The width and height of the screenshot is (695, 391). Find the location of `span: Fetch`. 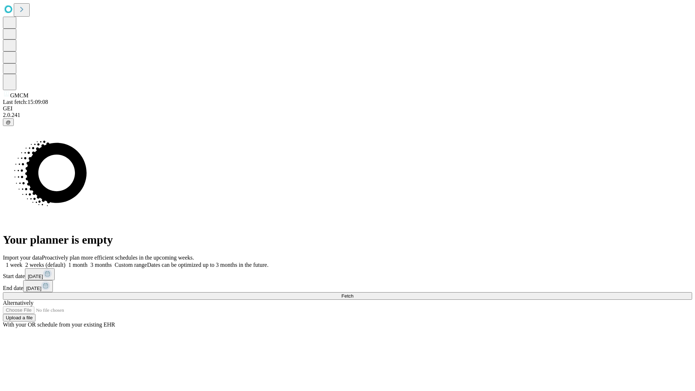

span: Fetch is located at coordinates (347, 296).